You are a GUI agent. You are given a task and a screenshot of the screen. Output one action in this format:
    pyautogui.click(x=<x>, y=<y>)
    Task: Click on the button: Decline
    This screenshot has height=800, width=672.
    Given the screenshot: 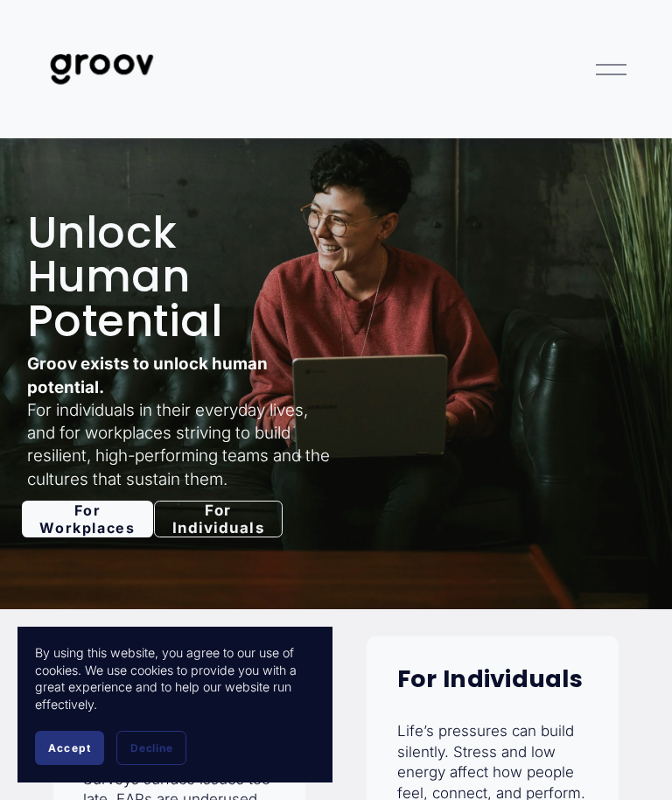 What is the action you would take?
    pyautogui.click(x=151, y=747)
    